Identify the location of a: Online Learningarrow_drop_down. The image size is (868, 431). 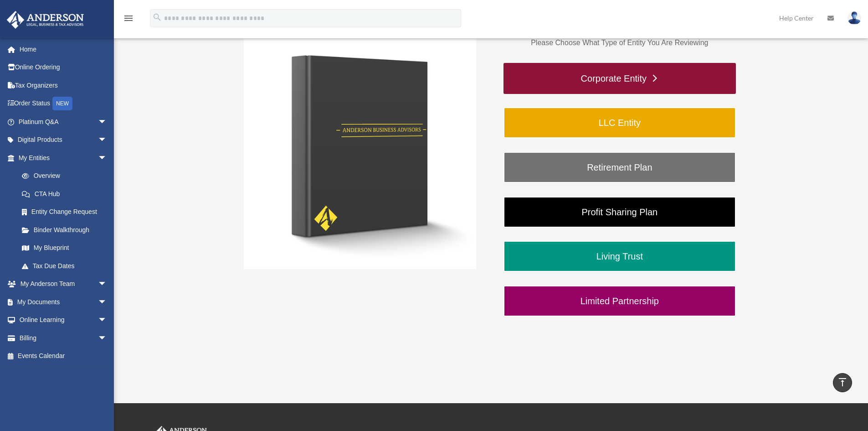
(63, 320).